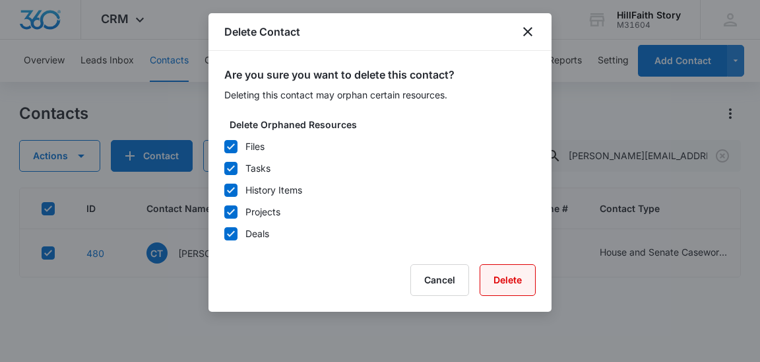  What do you see at coordinates (274, 189) in the screenshot?
I see `div: History Items` at bounding box center [274, 189].